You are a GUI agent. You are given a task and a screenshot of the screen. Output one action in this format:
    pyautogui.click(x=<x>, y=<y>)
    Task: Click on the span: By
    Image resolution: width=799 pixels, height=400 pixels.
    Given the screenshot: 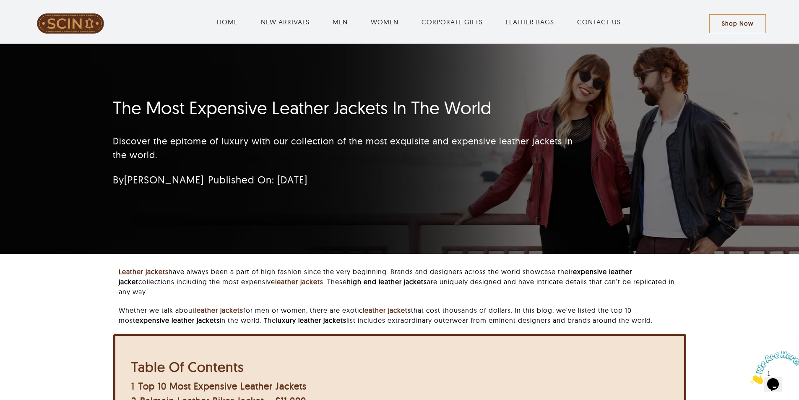 What is the action you would take?
    pyautogui.click(x=158, y=179)
    